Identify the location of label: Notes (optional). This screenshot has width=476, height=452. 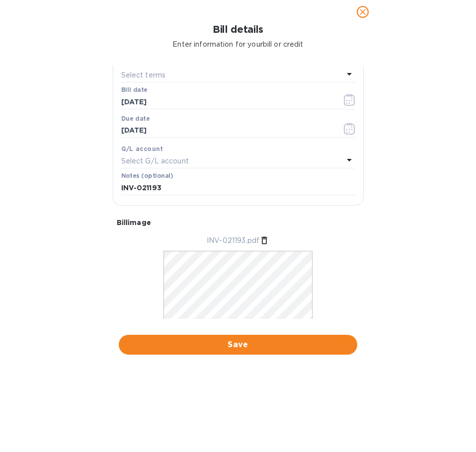
(147, 176).